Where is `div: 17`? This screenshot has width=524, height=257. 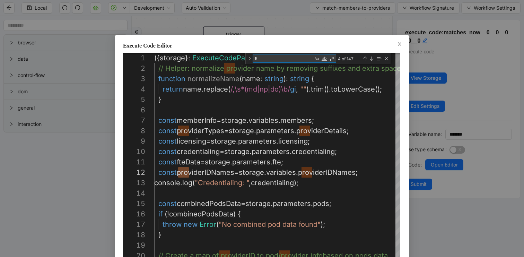
div: 17 is located at coordinates (134, 224).